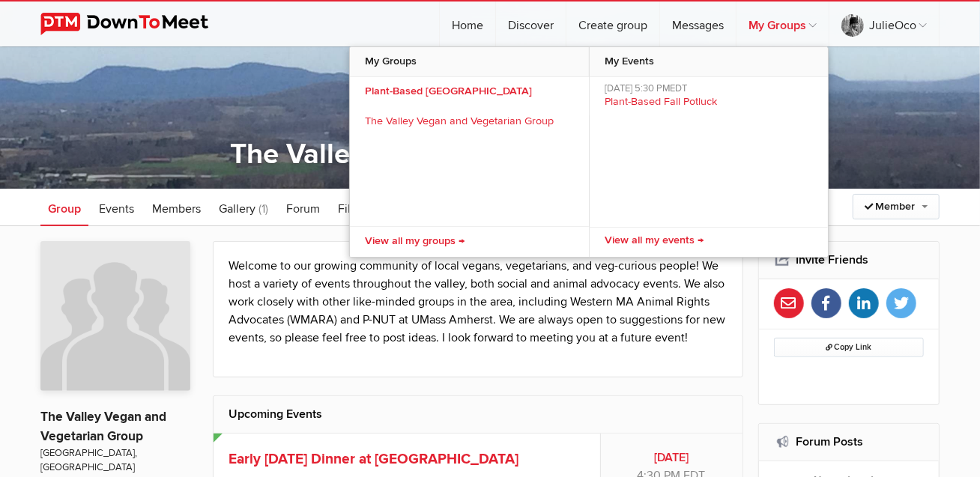 This screenshot has height=477, width=980. I want to click on a: View all my groups →, so click(469, 241).